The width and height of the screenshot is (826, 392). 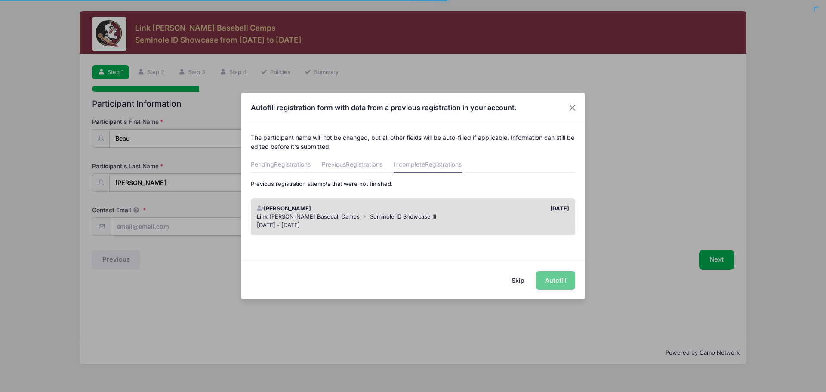 I want to click on p: The participant name will not be changed, but all other fields will be auto-filled if applicable...., so click(x=413, y=142).